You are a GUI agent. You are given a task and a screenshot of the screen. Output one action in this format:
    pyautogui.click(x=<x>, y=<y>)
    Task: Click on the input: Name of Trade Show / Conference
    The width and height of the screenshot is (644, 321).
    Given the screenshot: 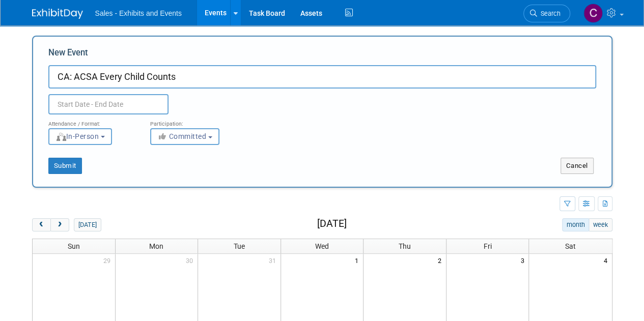 What is the action you would take?
    pyautogui.click(x=322, y=77)
    